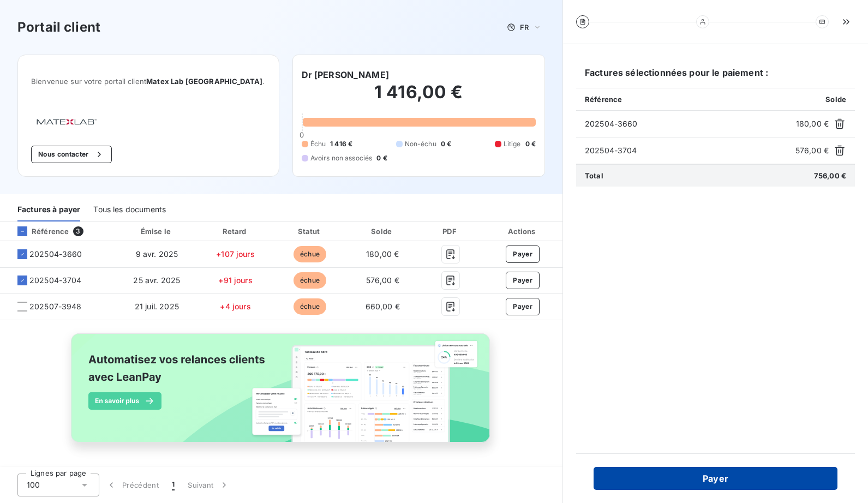  I want to click on img: Company logo, so click(66, 121).